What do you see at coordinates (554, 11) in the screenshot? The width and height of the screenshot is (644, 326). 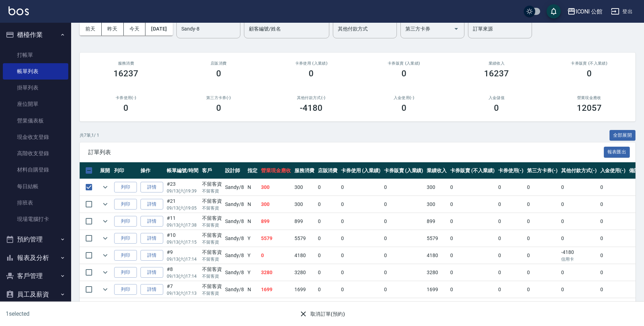 I see `button: save` at bounding box center [554, 11].